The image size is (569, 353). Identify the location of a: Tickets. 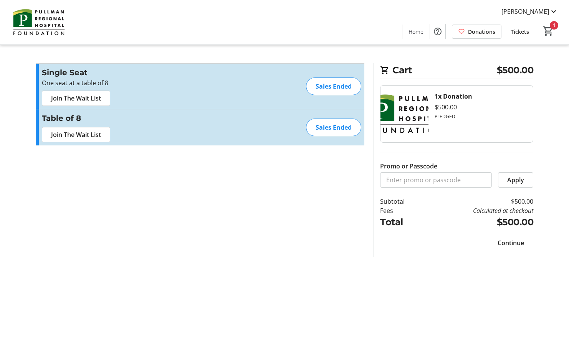
(520, 31).